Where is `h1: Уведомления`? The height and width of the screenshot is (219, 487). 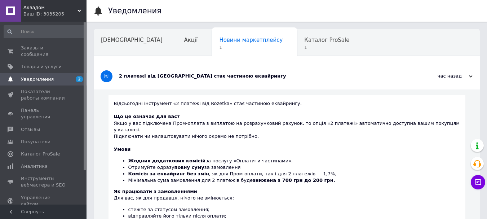 h1: Уведомления is located at coordinates (135, 11).